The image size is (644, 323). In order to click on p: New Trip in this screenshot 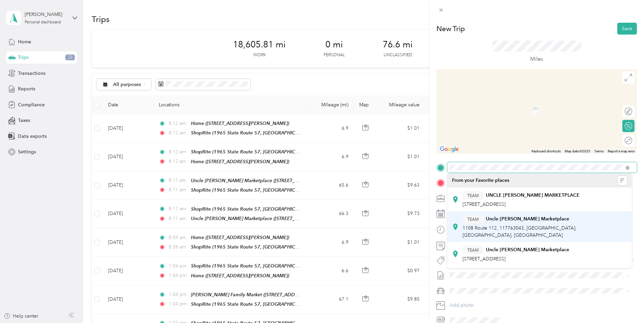, I will do `click(451, 29)`.